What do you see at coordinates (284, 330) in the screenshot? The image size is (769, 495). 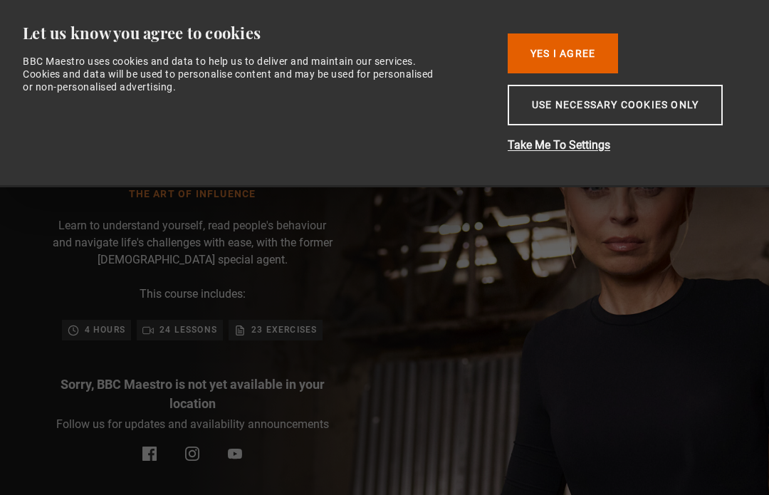 I see `p: 23 exercises` at bounding box center [284, 330].